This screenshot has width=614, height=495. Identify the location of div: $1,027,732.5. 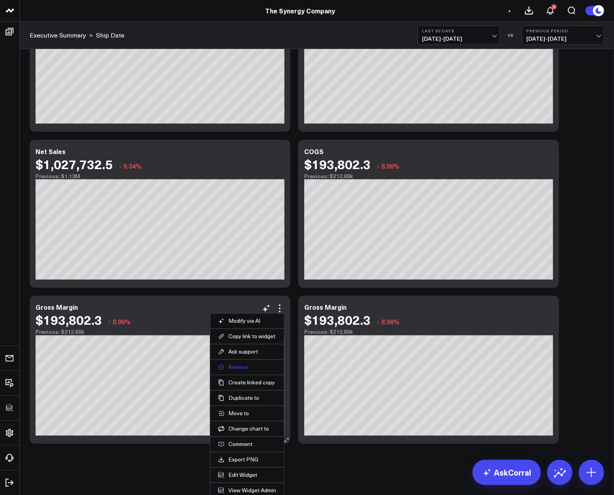
(74, 164).